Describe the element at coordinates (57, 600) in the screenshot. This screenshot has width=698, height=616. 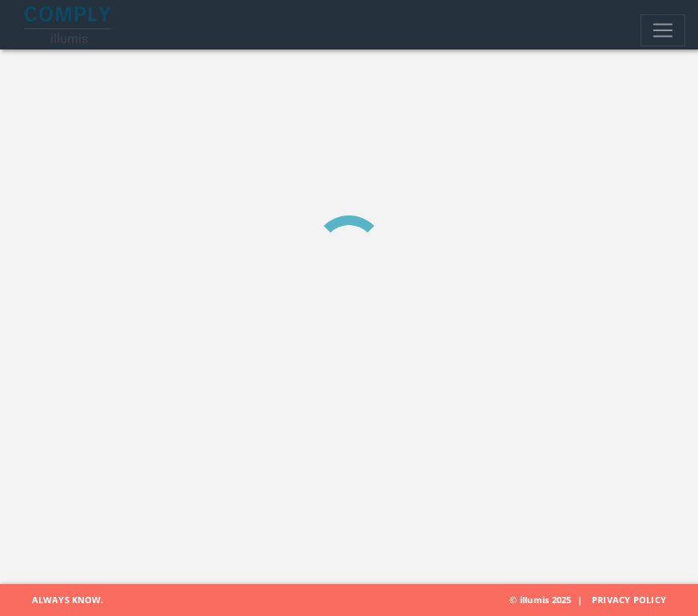
I see `span: Always Know.` at that location.